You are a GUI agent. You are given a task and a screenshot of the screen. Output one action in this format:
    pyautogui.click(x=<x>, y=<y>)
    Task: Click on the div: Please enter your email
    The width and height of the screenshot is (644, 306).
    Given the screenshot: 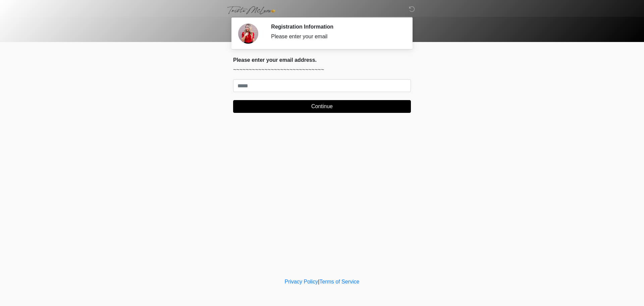 What is the action you would take?
    pyautogui.click(x=336, y=37)
    